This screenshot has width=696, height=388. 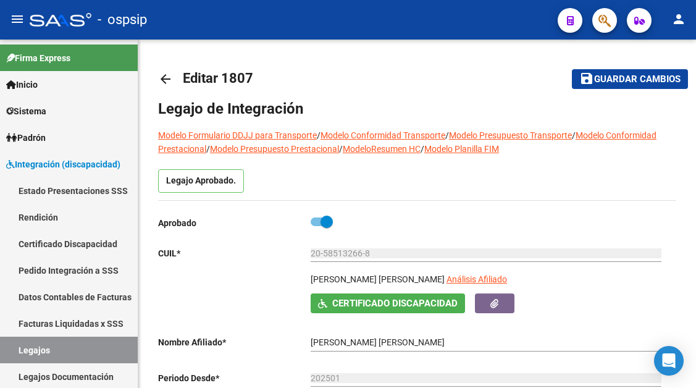 What do you see at coordinates (63, 164) in the screenshot?
I see `span: Integración (discapacidad)` at bounding box center [63, 164].